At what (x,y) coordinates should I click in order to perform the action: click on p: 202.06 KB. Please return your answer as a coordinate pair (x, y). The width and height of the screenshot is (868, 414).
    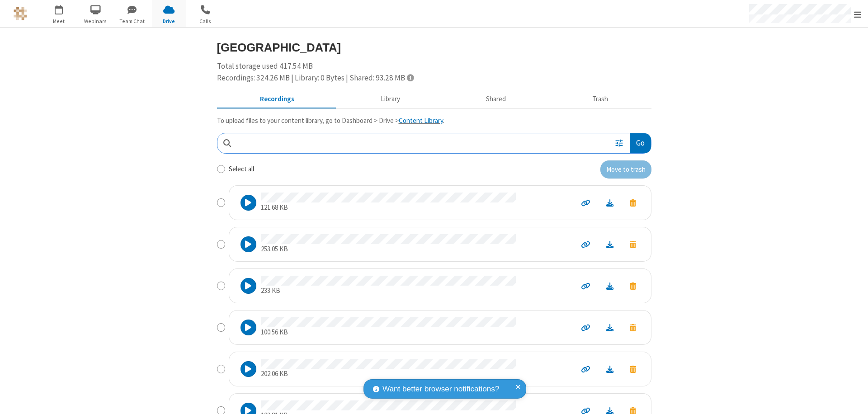
    Looking at the image, I should click on (388, 374).